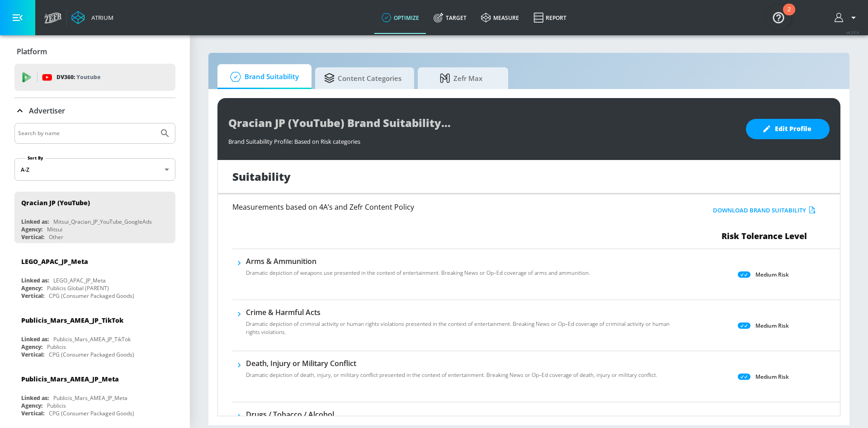  I want to click on div: A-Z, so click(95, 169).